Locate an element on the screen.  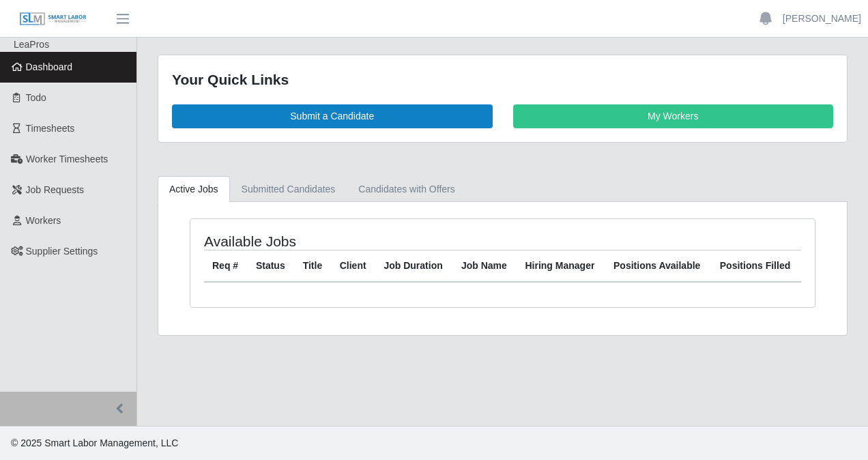
a: My Workers is located at coordinates (674, 116).